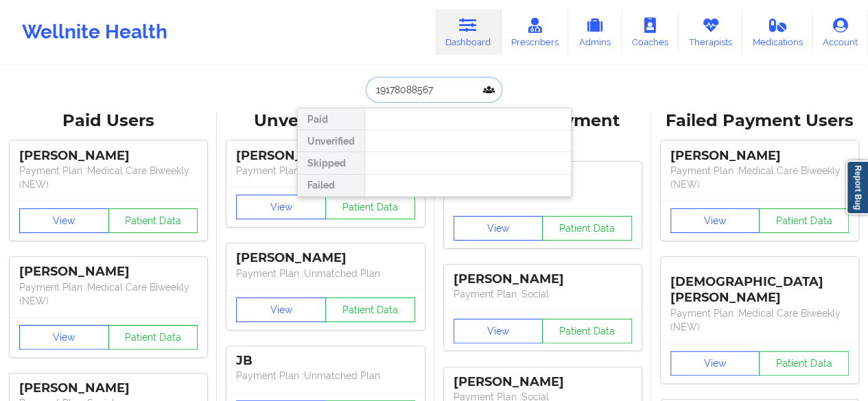 Image resolution: width=868 pixels, height=401 pixels. What do you see at coordinates (535, 32) in the screenshot?
I see `a: Prescribers` at bounding box center [535, 32].